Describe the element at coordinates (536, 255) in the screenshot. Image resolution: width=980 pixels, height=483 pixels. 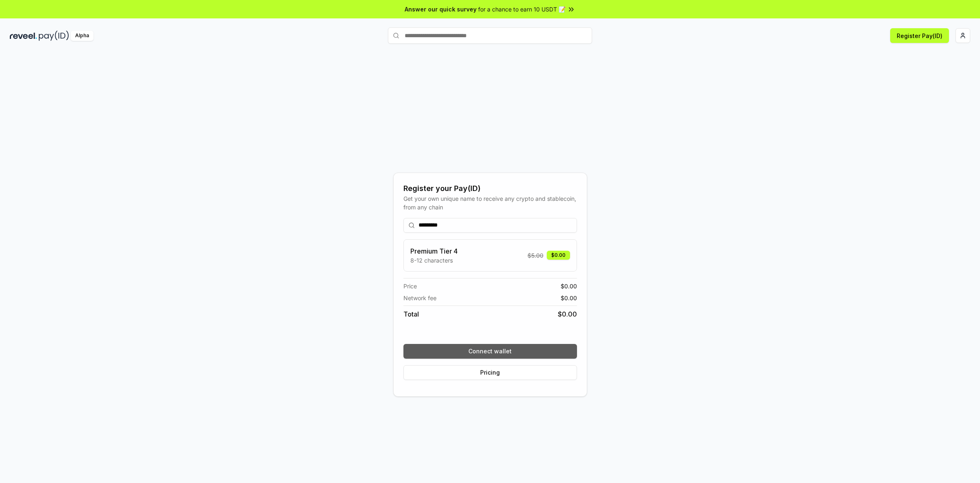
I see `span: $ 5.00` at that location.